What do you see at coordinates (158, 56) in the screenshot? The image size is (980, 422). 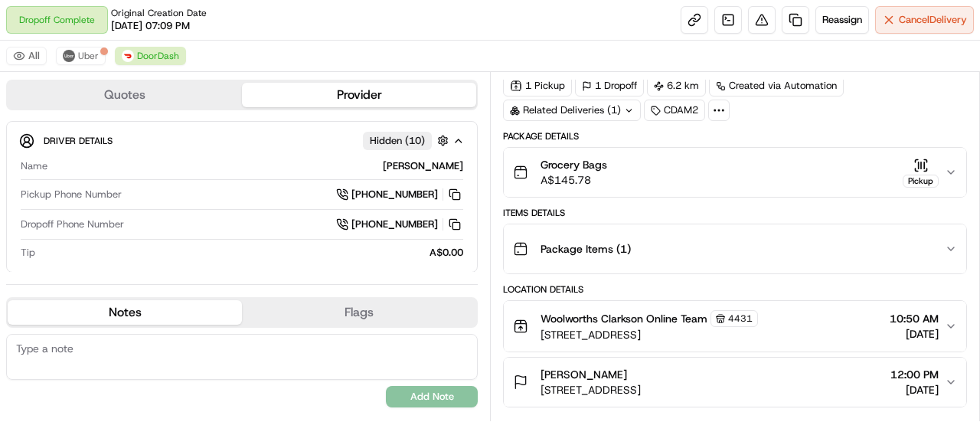 I see `span: DoorDash` at bounding box center [158, 56].